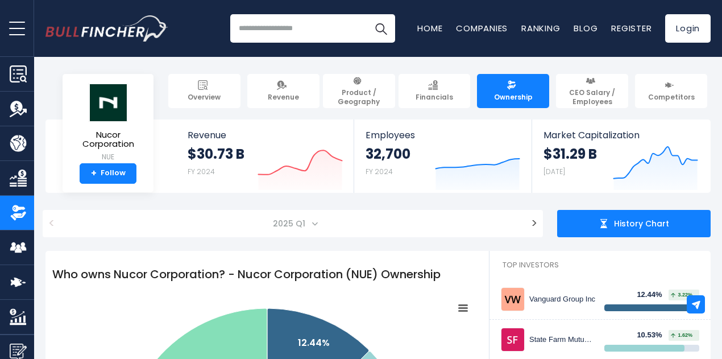  I want to click on a: Ranking, so click(540, 28).